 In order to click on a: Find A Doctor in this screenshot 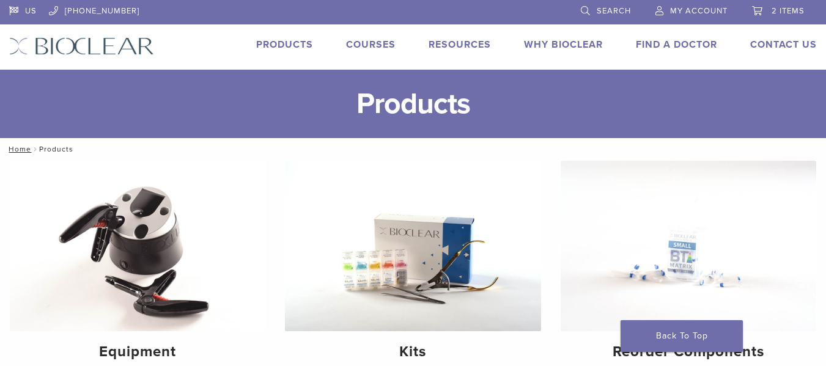, I will do `click(676, 45)`.